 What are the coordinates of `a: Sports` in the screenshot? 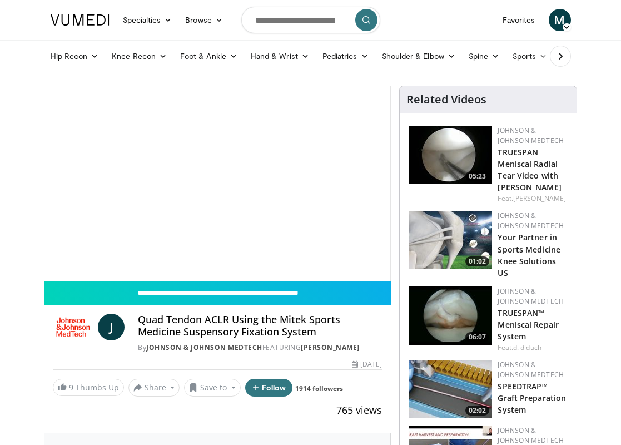 It's located at (530, 56).